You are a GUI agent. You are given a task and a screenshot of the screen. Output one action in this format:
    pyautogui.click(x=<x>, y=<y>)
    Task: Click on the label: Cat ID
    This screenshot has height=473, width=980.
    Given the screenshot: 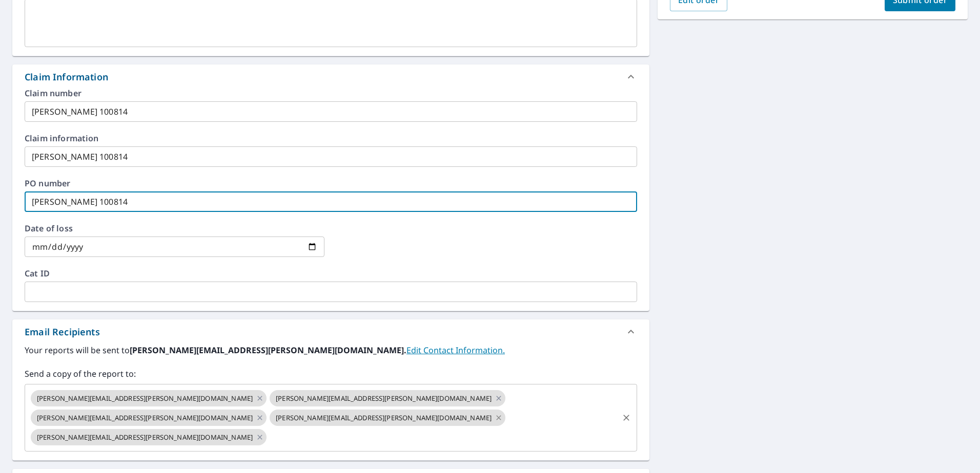 What is the action you would take?
    pyautogui.click(x=331, y=273)
    